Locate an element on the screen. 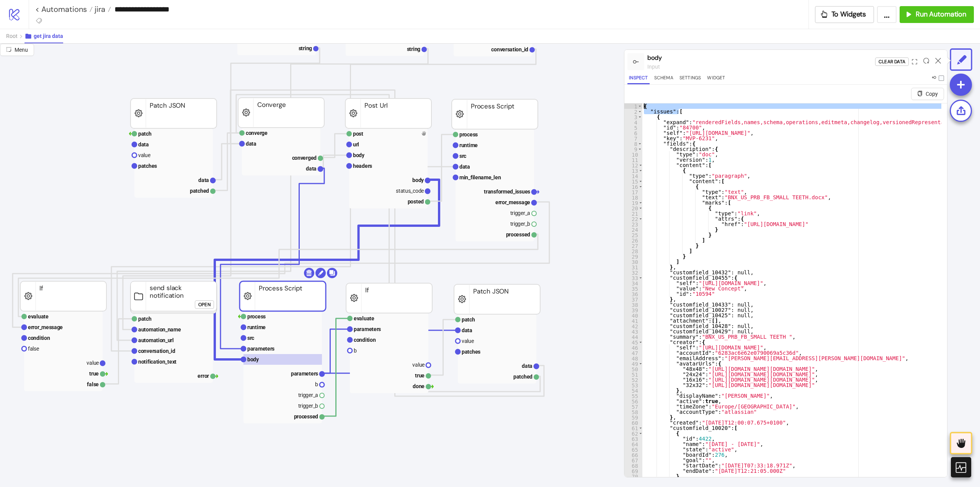 Image resolution: width=980 pixels, height=487 pixels. span: Root is located at coordinates (12, 36).